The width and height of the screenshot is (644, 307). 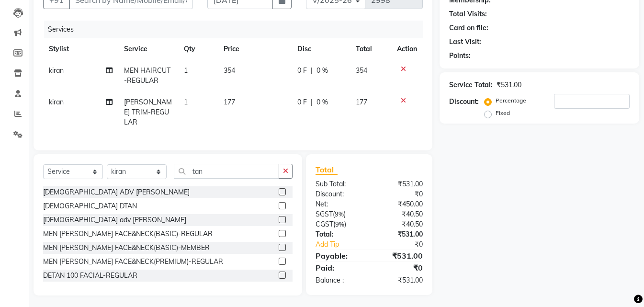 I want to click on div: Services, so click(x=237, y=29).